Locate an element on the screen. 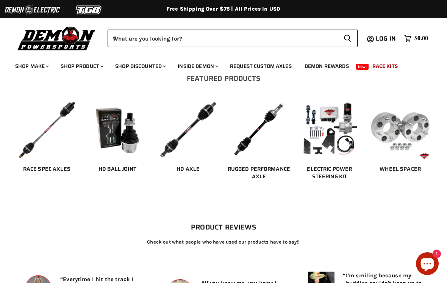 This screenshot has width=447, height=283. span: Log in is located at coordinates (386, 38).